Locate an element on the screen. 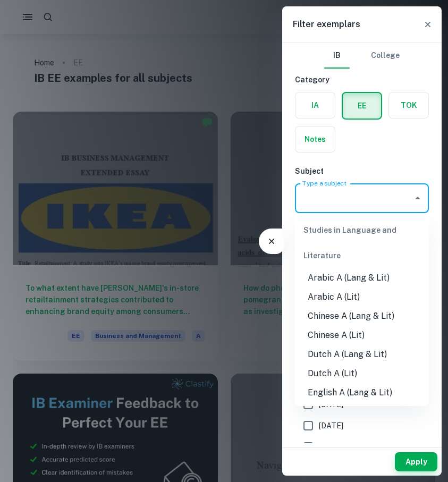 The height and width of the screenshot is (482, 448). li: Arabic A (Lit) is located at coordinates (362, 297).